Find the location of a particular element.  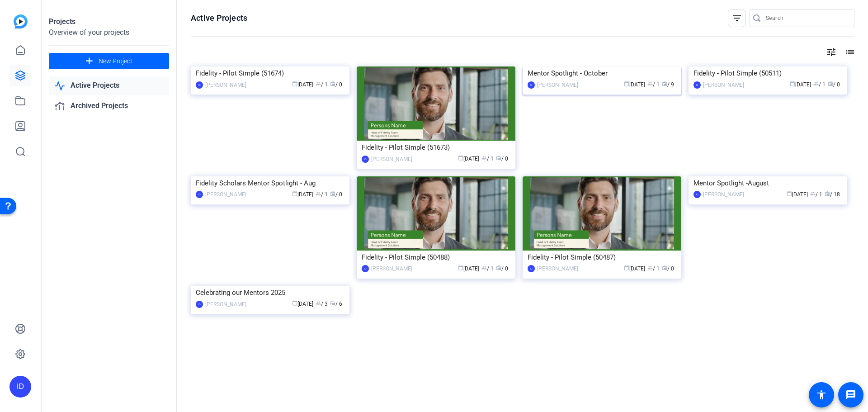

div: Fidelity - Pilot Simple (51674) is located at coordinates (270, 73).